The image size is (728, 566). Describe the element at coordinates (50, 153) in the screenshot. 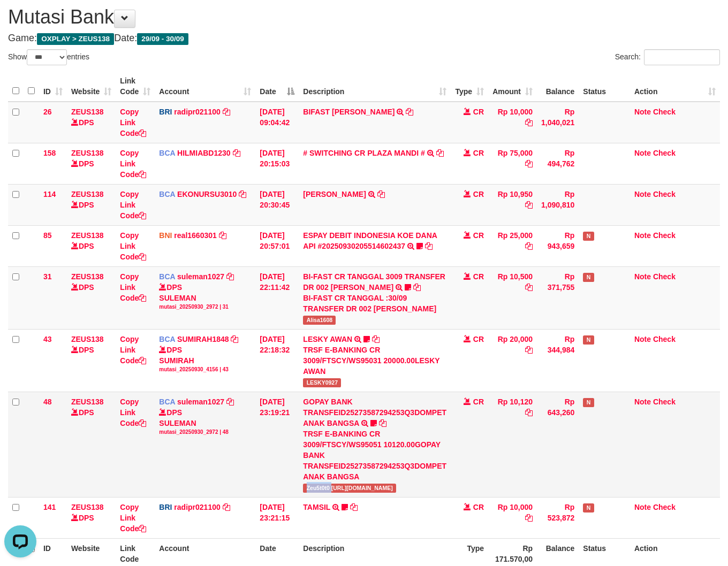

I see `span: 158` at that location.